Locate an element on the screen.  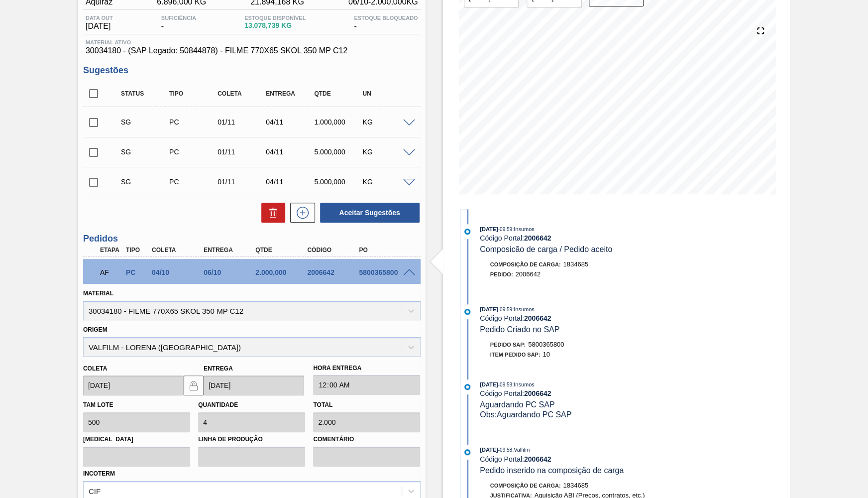
span: Pedido SAP: is located at coordinates (508, 345).